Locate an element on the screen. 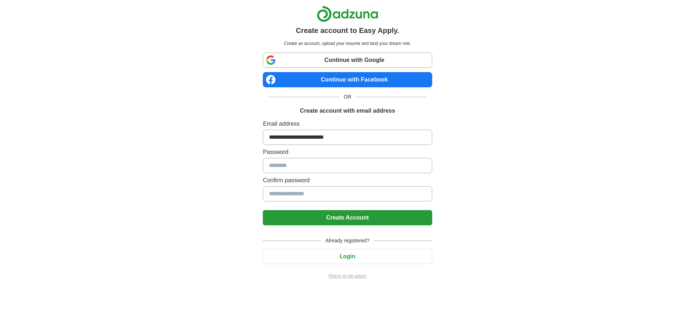 Image resolution: width=695 pixels, height=330 pixels. label: Confirm password is located at coordinates (347, 180).